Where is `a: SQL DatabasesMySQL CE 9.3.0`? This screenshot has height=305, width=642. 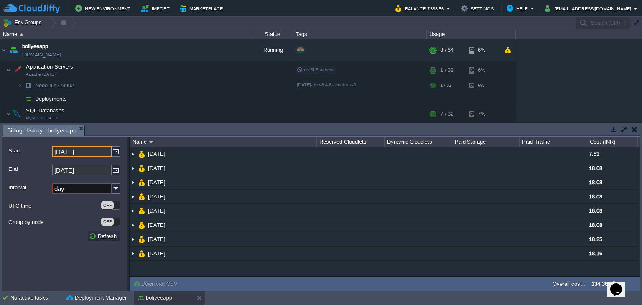
a: SQL DatabasesMySQL CE 9.3.0 is located at coordinates (45, 110).